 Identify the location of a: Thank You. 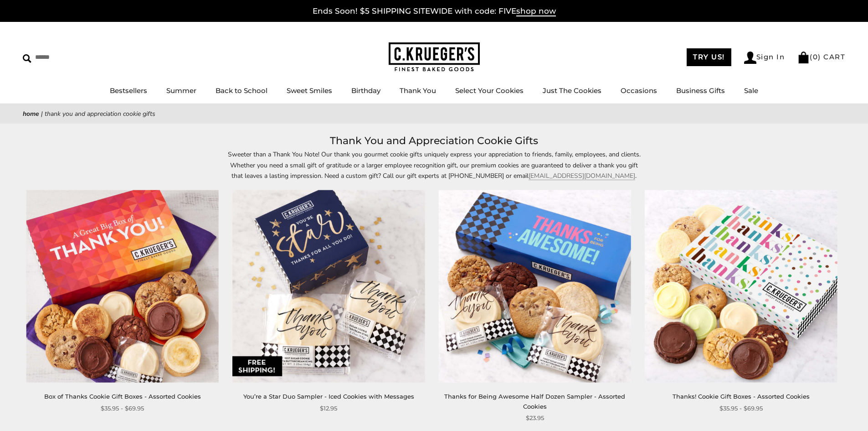
(418, 90).